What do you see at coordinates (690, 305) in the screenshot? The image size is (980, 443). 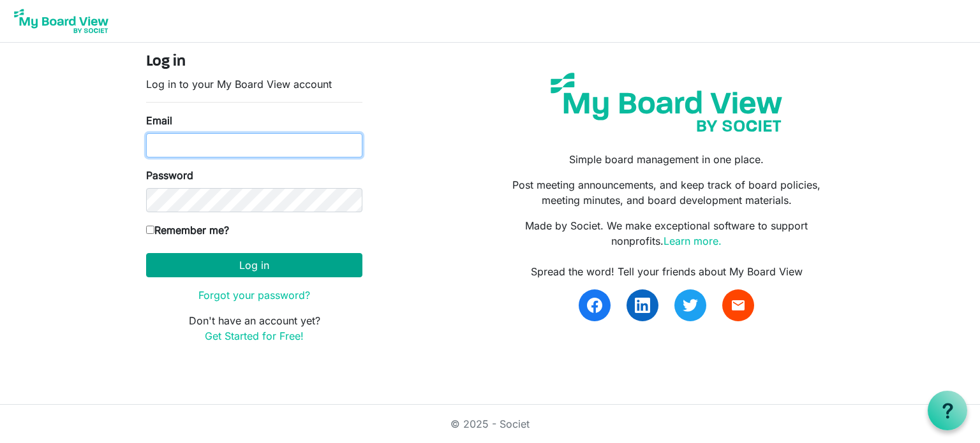 I see `img: twitter.svg` at bounding box center [690, 305].